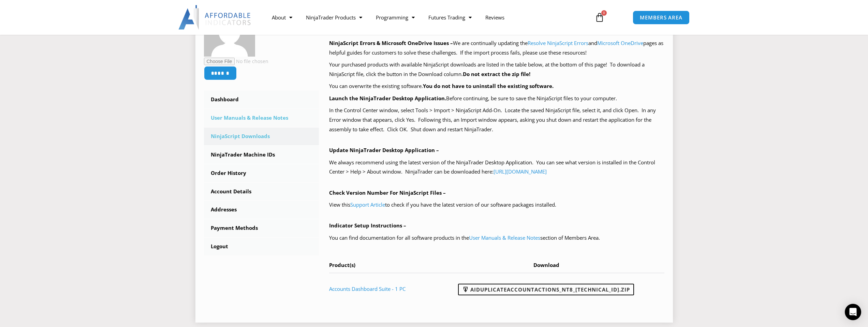 This screenshot has height=327, width=868. What do you see at coordinates (497, 48) in the screenshot?
I see `p: We are continually updating the and pages as helpful guides for customers to solve these challeng...` at bounding box center [497, 48].